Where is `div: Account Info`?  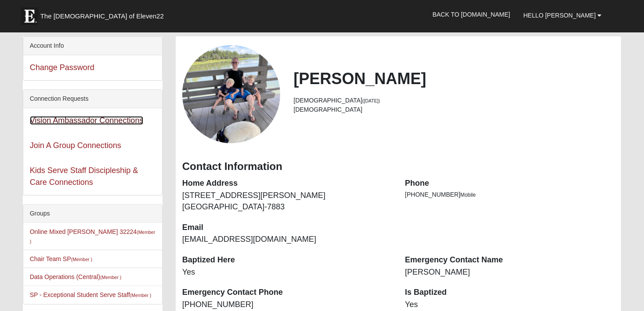 div: Account Info is located at coordinates (93, 46).